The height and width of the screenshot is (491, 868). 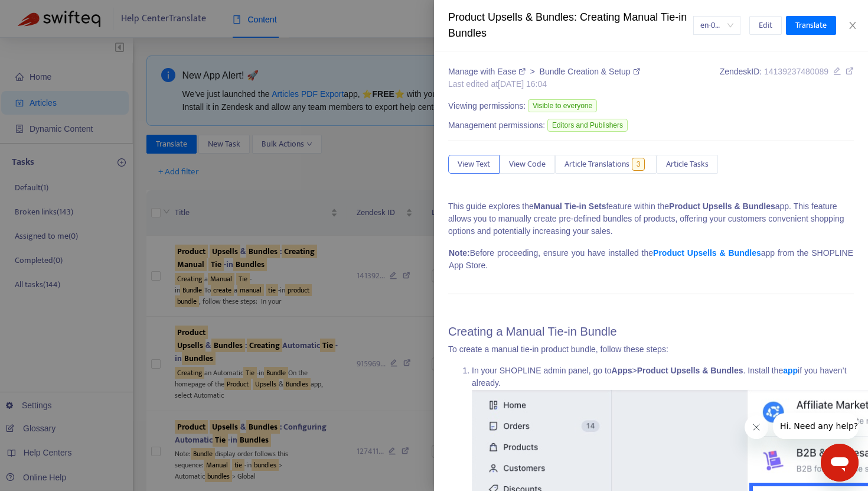 What do you see at coordinates (688, 165) in the screenshot?
I see `span: Article Tasks` at bounding box center [688, 165].